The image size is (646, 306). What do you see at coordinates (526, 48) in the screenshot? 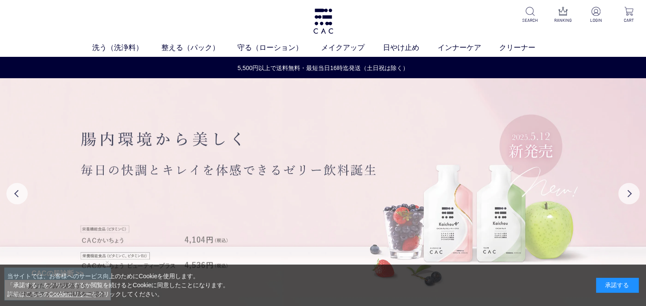
I see `a: クリーナー` at bounding box center [526, 48].